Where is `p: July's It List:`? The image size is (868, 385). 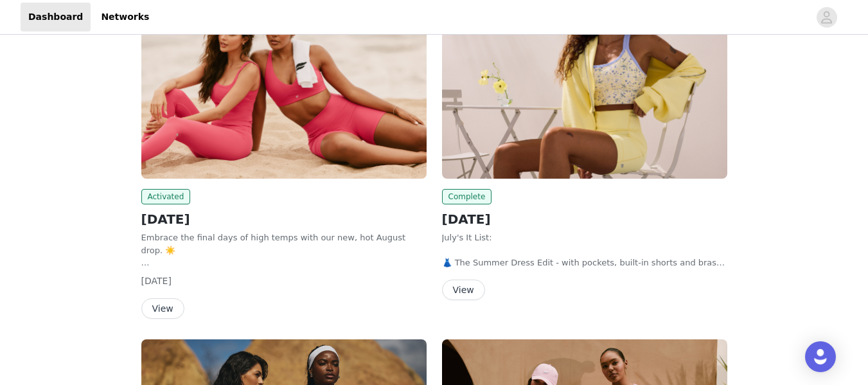
p: July's It List: is located at coordinates (584, 238).